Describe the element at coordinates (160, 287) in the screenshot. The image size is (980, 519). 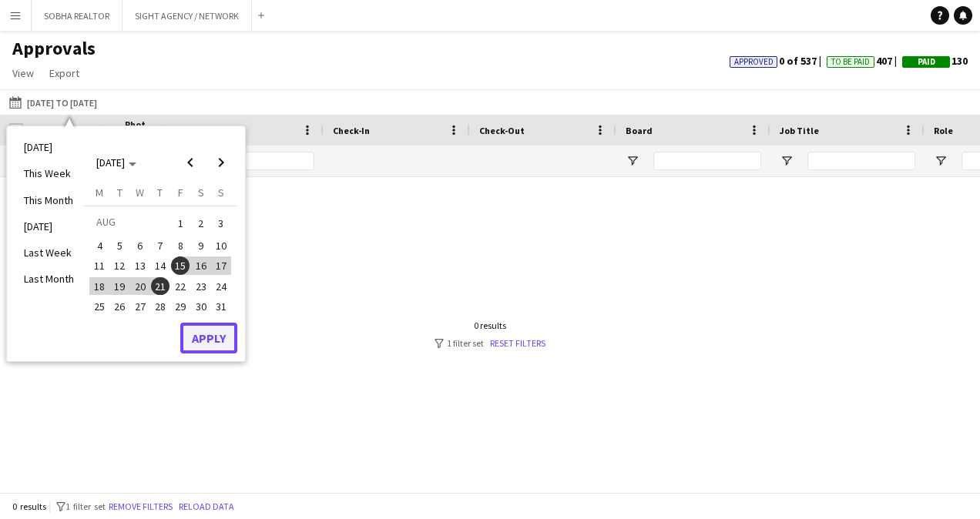
I see `span: 21` at that location.